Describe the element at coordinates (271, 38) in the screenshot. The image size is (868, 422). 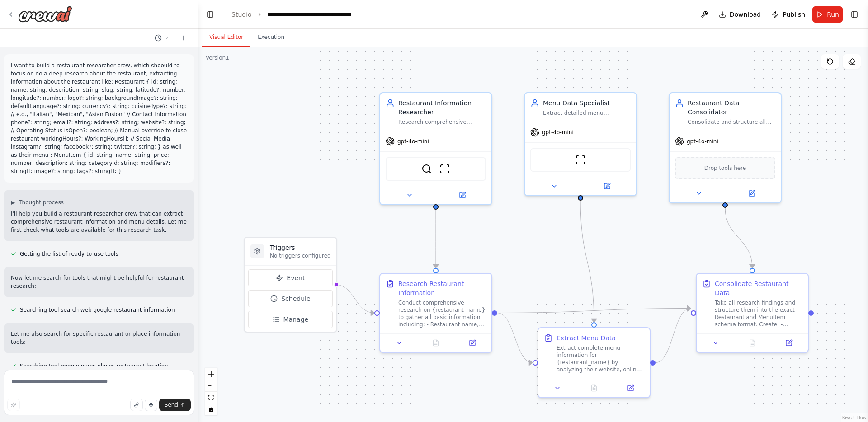
I see `button: Execution` at that location.